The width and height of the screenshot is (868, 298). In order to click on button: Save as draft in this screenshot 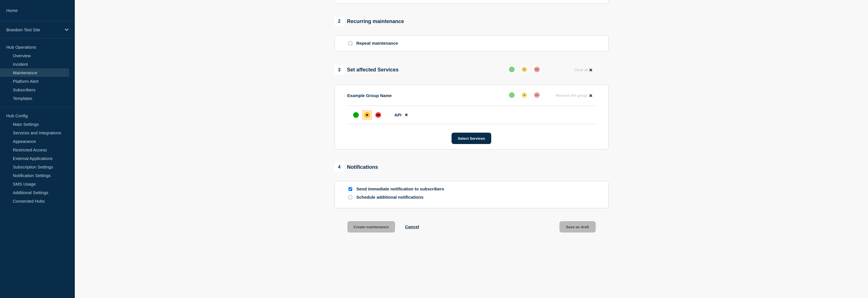, I will do `click(577, 227)`.